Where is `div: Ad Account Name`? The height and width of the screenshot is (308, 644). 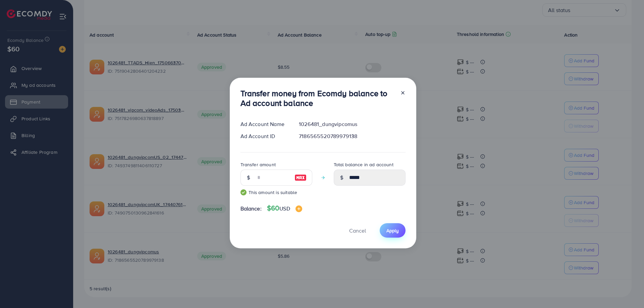
div: Ad Account Name is located at coordinates (264, 124).